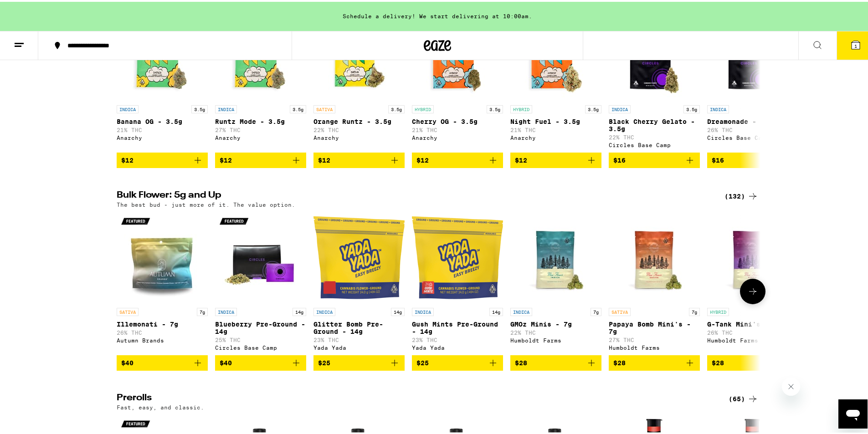 The image size is (868, 434). Describe the element at coordinates (743, 397) in the screenshot. I see `a: (65)` at that location.